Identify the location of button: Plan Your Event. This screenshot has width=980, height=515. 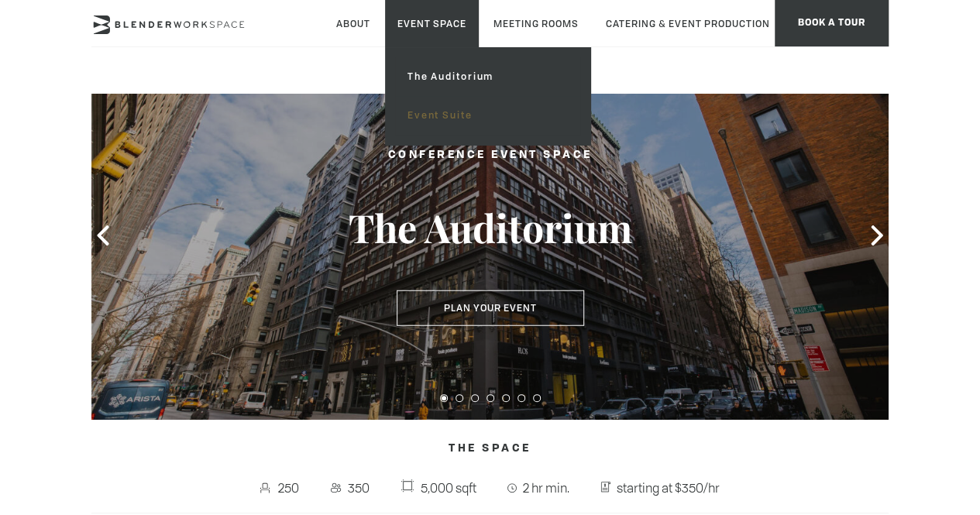
(490, 308).